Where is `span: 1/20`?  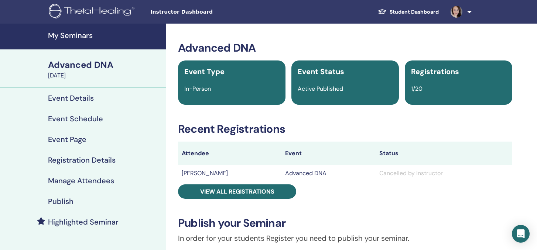 span: 1/20 is located at coordinates (417, 89).